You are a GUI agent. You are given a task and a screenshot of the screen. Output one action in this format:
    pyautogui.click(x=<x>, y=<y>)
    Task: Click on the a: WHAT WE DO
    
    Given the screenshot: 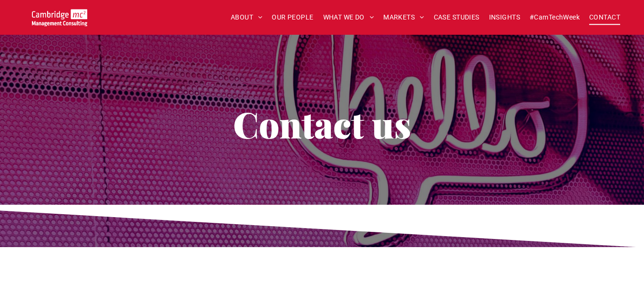 What is the action you would take?
    pyautogui.click(x=349, y=17)
    